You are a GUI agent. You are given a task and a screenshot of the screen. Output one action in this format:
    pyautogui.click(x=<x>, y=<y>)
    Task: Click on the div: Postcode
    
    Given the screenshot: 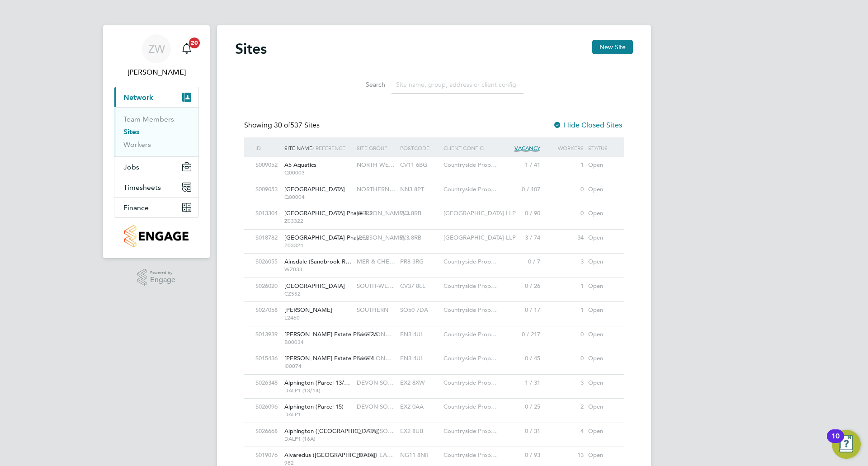 What is the action you would take?
    pyautogui.click(x=419, y=148)
    